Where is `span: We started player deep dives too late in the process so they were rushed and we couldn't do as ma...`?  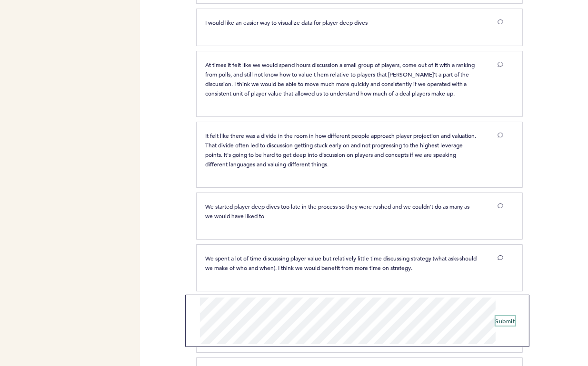
span: We started player deep dives too late in the process so they were rushed and we couldn't do as ma... is located at coordinates (338, 211).